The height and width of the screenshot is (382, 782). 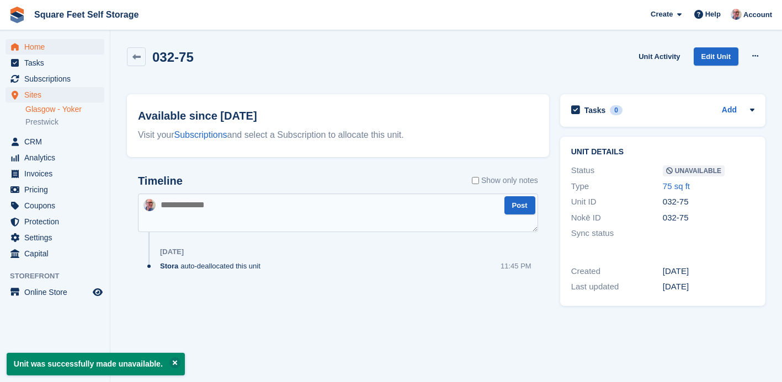 What do you see at coordinates (57, 174) in the screenshot?
I see `span: Invoices` at bounding box center [57, 174].